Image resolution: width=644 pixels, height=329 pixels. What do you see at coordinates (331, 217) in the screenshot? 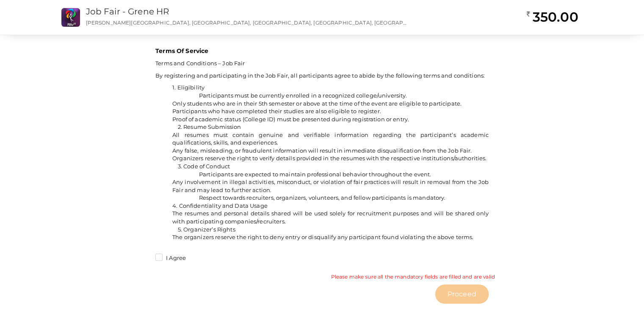
I see `li: The resumes and personal details shared will be used solely for recruitment purposes and will be ...` at bounding box center [331, 217].